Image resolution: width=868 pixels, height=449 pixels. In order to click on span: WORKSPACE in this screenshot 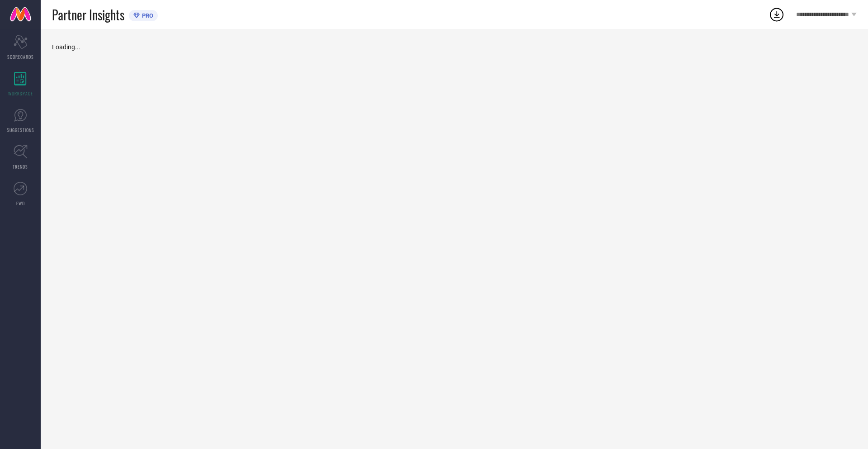, I will do `click(20, 93)`.